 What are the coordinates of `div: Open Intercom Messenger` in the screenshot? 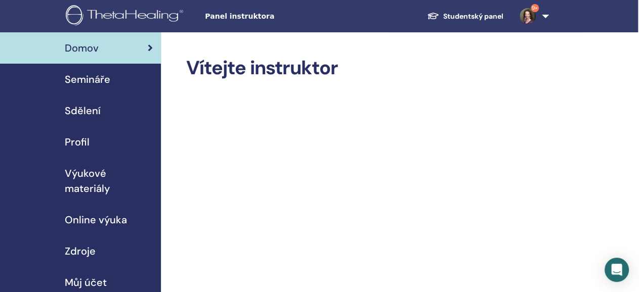 It's located at (617, 270).